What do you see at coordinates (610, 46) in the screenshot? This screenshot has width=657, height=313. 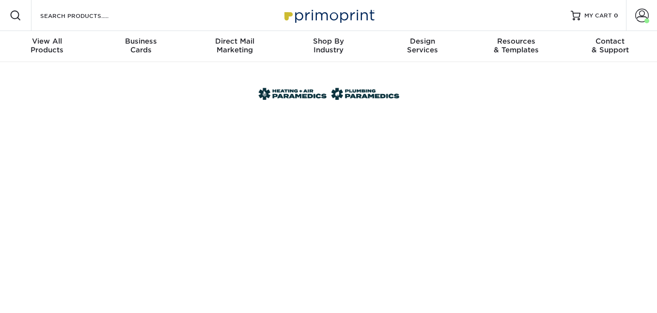 I see `div: & Support` at bounding box center [610, 46].